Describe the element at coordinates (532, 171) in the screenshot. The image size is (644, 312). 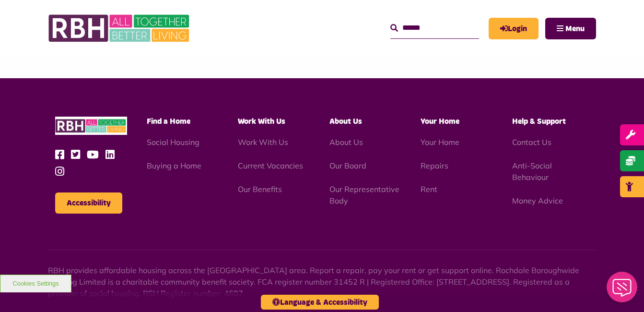
I see `a: Anti-Social Behaviour` at that location.